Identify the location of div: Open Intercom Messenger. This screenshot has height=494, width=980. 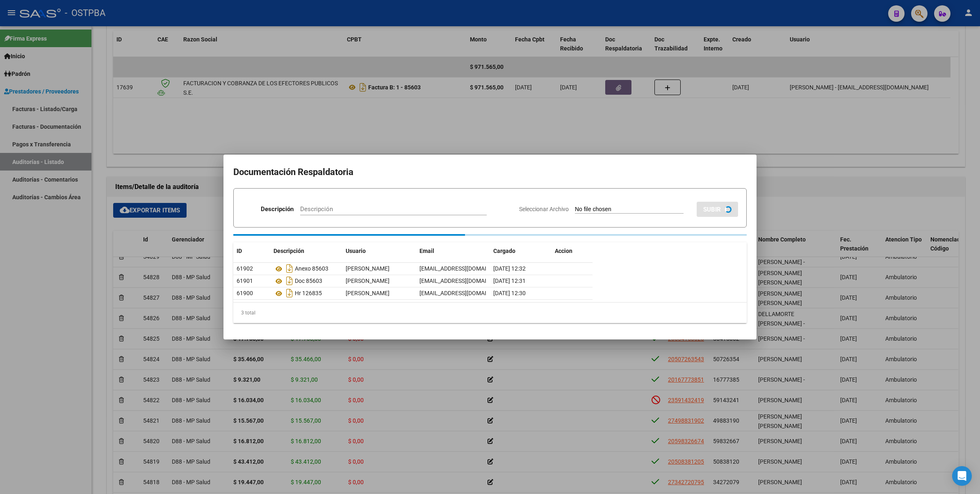
(962, 476).